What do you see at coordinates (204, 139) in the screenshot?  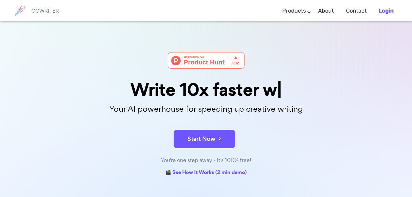 I see `button: Start Now` at bounding box center [204, 139].